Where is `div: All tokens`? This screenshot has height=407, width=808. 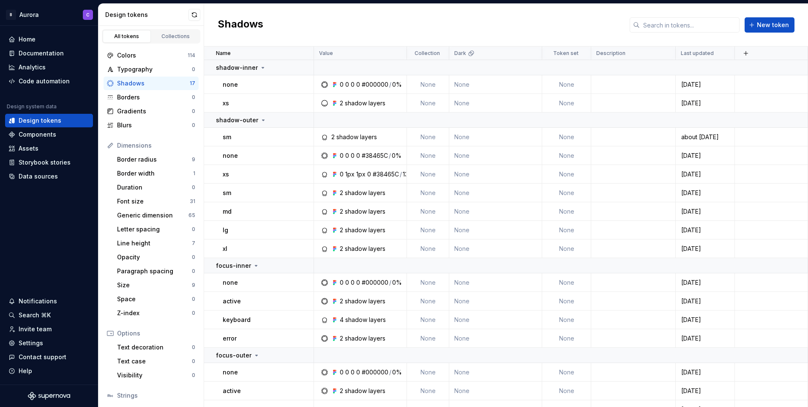 div: All tokens is located at coordinates (127, 36).